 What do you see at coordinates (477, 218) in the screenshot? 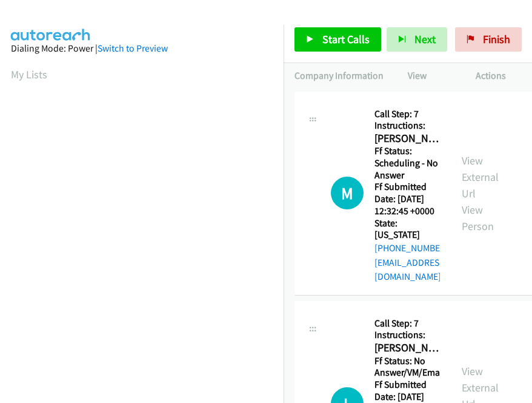
I see `a: View Person` at bounding box center [477, 218].